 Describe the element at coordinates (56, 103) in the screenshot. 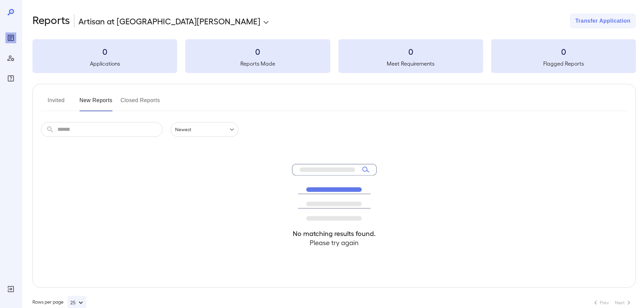

I see `button: Invited` at that location.